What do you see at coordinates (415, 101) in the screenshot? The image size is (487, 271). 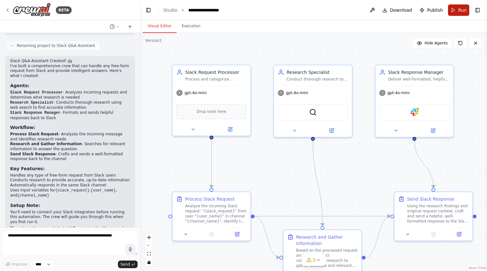 I see `div: Slack Response ManagerDeliver well-formatted, helpful responses to Slack users based on research ...` at bounding box center [415, 101].